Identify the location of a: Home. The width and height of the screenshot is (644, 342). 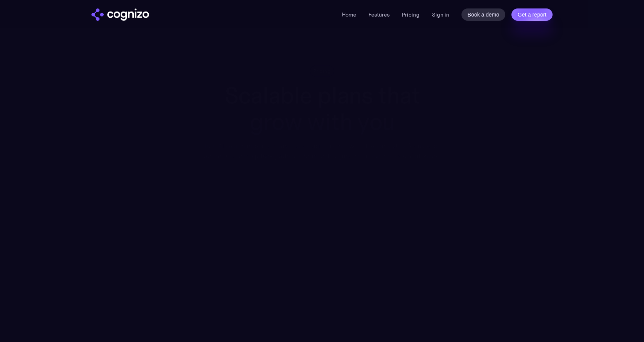
(349, 15).